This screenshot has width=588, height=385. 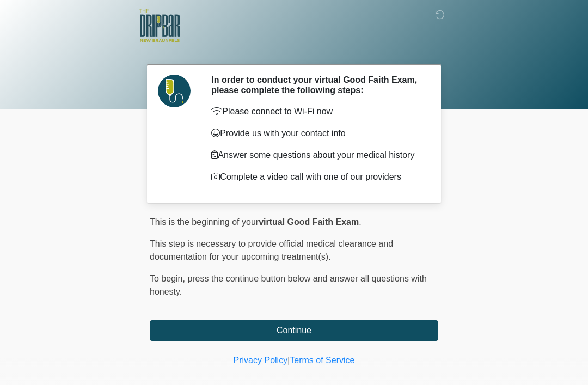 I want to click on span: This step is necessary to provide official medical clearance and documentation for your upcoming ..., so click(x=271, y=250).